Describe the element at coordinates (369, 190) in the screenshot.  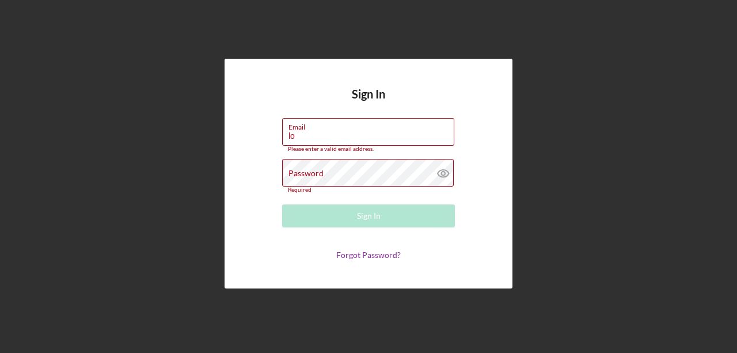
I see `div: Required` at that location.